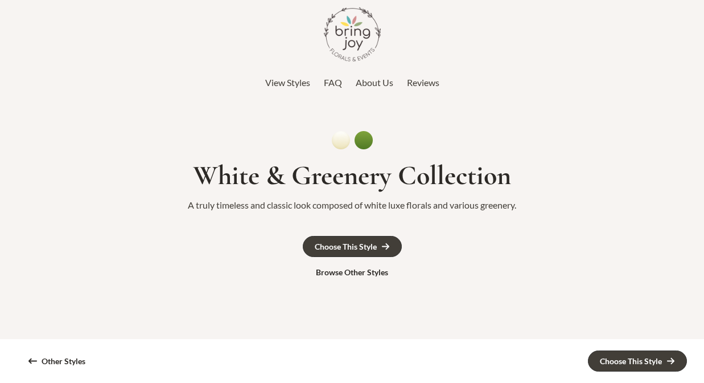 This screenshot has width=704, height=383. What do you see at coordinates (57, 360) in the screenshot?
I see `a: Other Styles` at bounding box center [57, 360].